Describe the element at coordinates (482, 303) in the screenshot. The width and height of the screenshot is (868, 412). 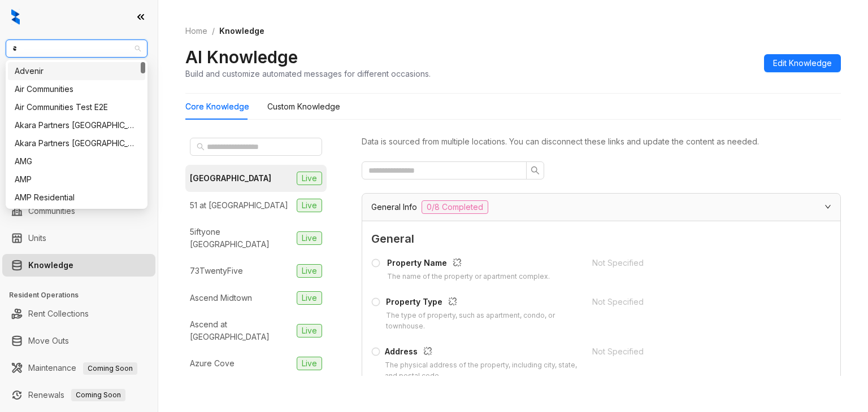
I see `div: Property Type` at that location.